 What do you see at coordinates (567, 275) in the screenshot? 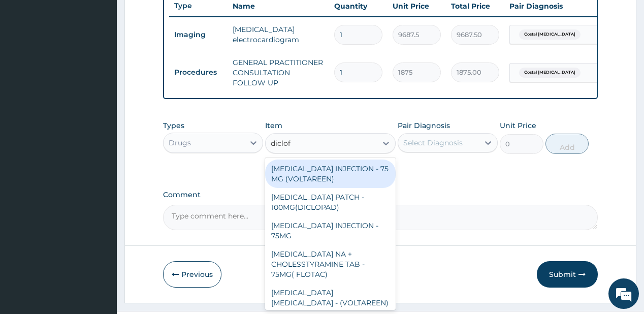
I see `button: Submit` at bounding box center [567, 275].